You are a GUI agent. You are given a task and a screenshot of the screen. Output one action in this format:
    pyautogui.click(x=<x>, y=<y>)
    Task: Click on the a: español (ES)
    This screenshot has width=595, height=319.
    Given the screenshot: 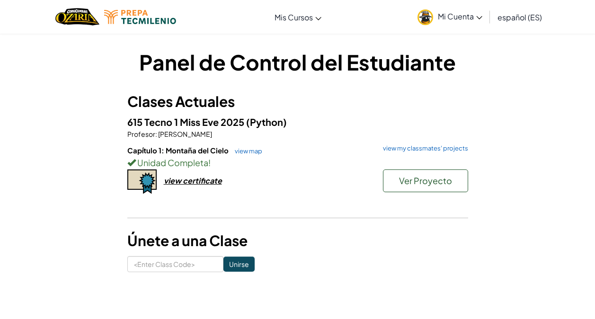 What is the action you would take?
    pyautogui.click(x=520, y=17)
    